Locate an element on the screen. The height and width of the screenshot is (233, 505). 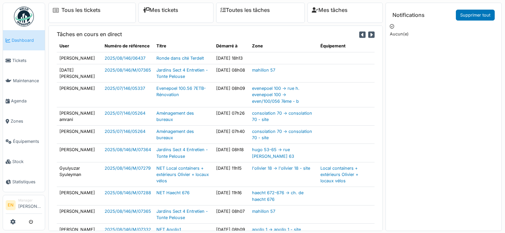
th: Numéro de référence is located at coordinates (128, 46).